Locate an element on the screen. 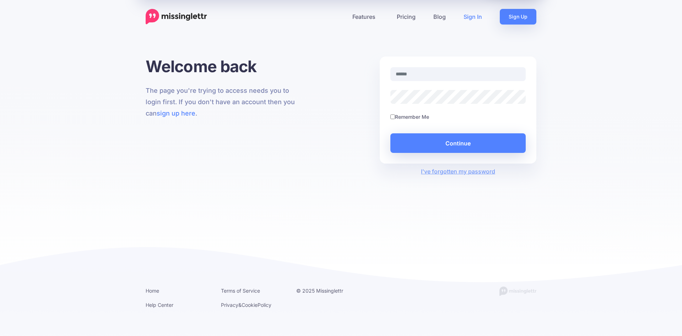  a: Blog is located at coordinates (439, 17).